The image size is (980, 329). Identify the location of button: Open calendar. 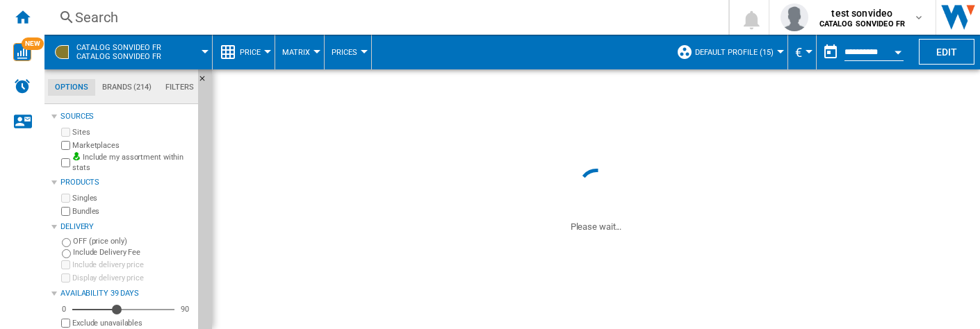
(897, 50).